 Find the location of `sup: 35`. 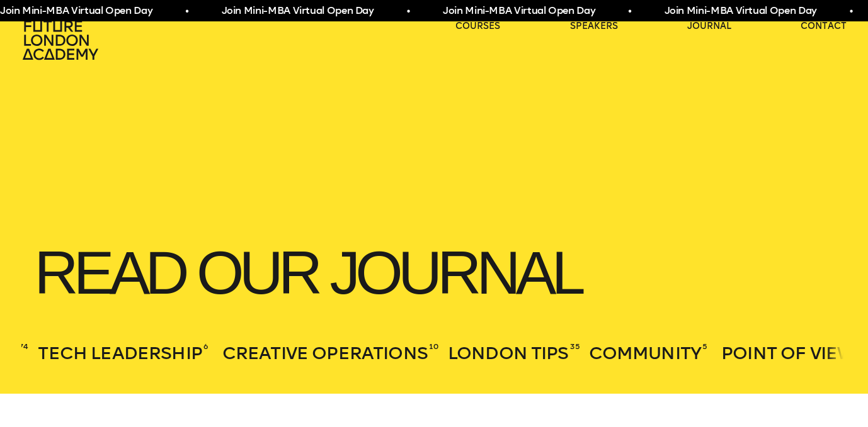

sup: 35 is located at coordinates (575, 347).